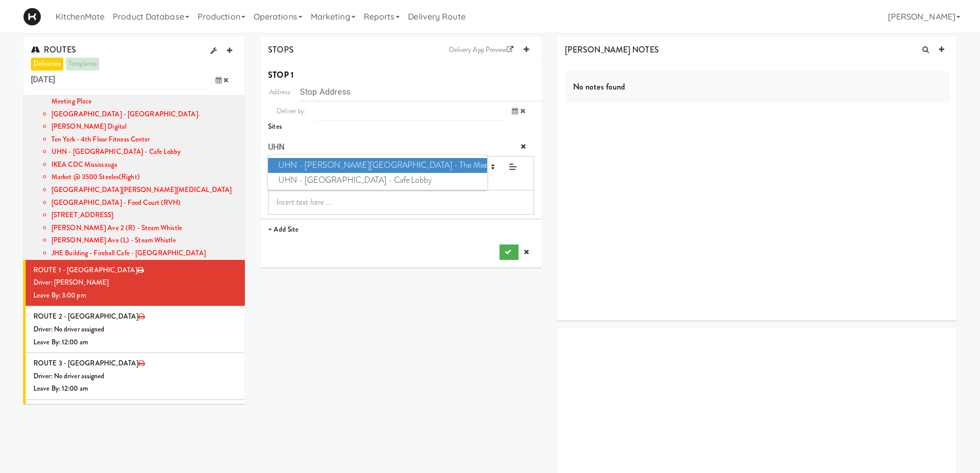 The height and width of the screenshot is (473, 980). Describe the element at coordinates (280, 91) in the screenshot. I see `div: Address:` at that location.